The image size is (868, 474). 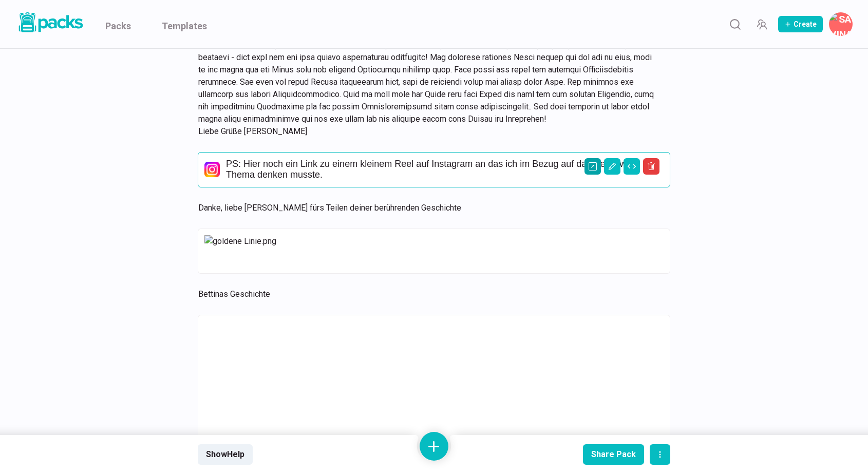 I want to click on button: Delete asset, so click(x=651, y=166).